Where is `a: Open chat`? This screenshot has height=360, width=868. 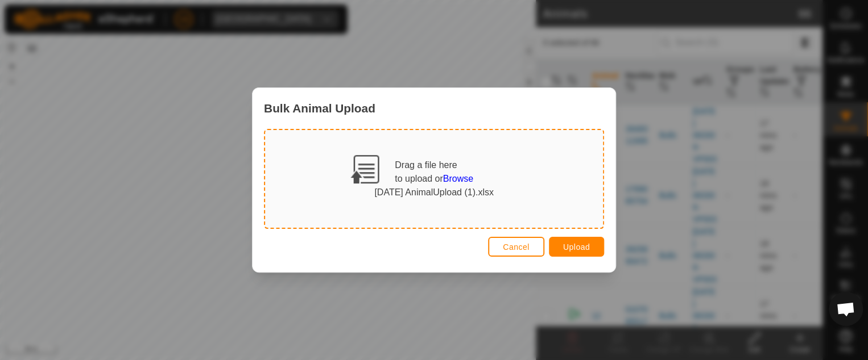
a: Open chat is located at coordinates (846, 309).